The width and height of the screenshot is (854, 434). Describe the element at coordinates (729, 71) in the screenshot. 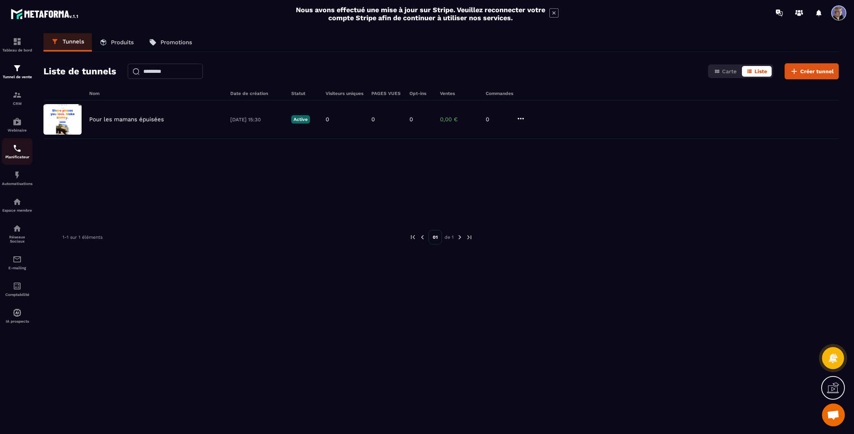

I see `span: Carte` at that location.